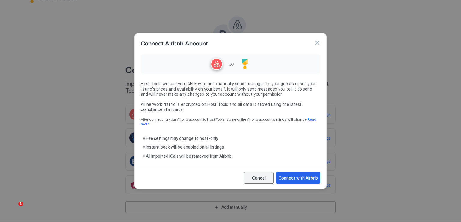  Describe the element at coordinates (232, 147) in the screenshot. I see `span: • Instant book will be enabled on all listings.` at that location.